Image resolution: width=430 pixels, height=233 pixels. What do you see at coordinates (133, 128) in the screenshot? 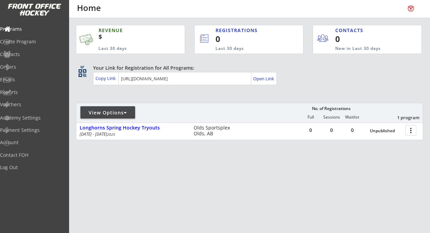
I see `div: Longhorns Spring Hockey Tryouts` at bounding box center [133, 128].